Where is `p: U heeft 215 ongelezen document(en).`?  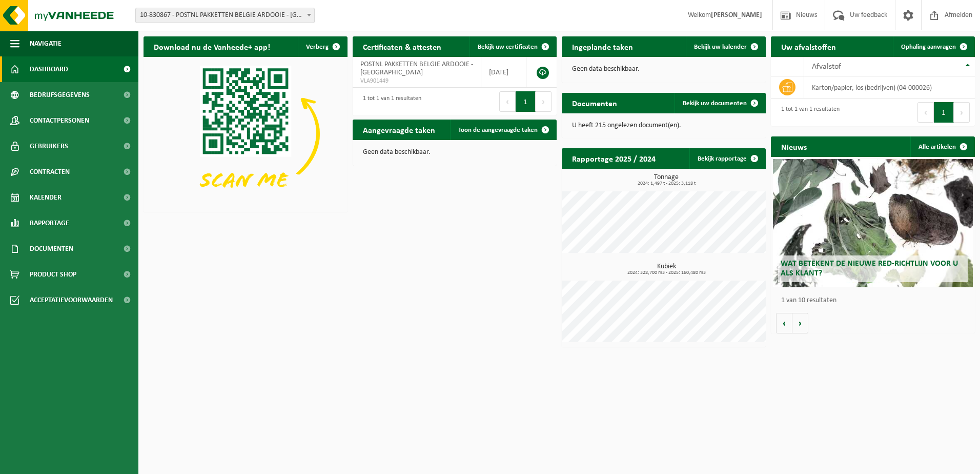 p: U heeft 215 ongelezen document(en). is located at coordinates (664, 126).